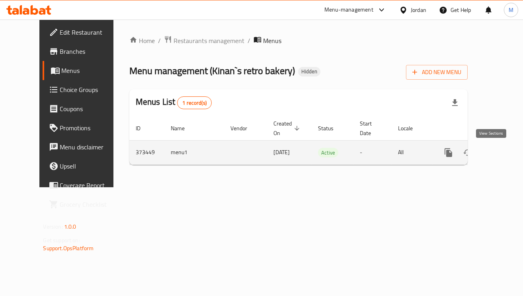 This screenshot has width=523, height=296. Describe the element at coordinates (309, 71) in the screenshot. I see `span: Hidden` at that location.